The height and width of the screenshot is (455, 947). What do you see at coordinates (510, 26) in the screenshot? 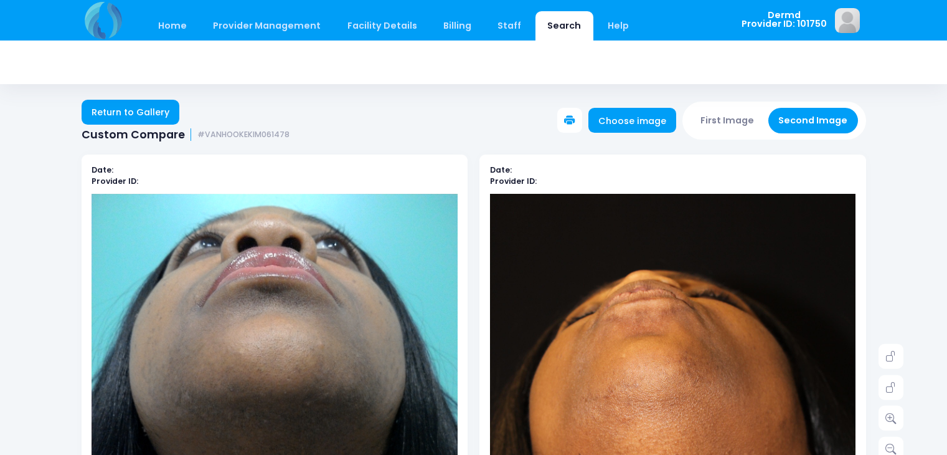
I see `a: Staff` at bounding box center [510, 26].